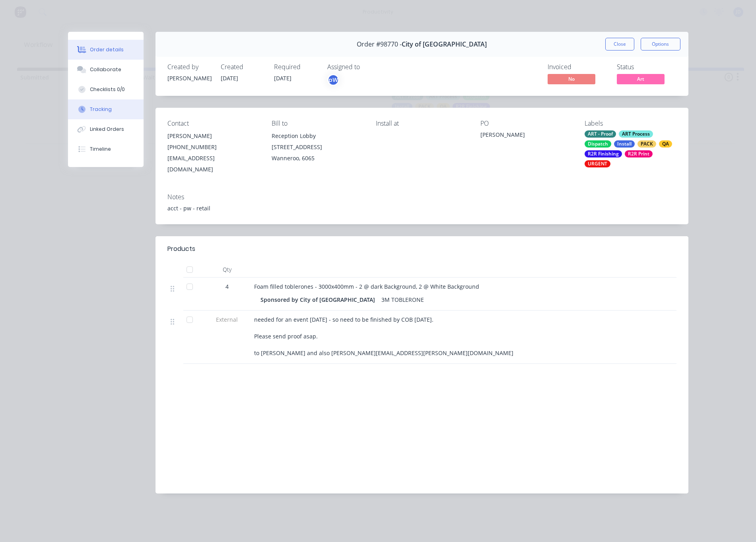  What do you see at coordinates (379, 44) in the screenshot?
I see `span: Order #98770 -` at bounding box center [379, 44].